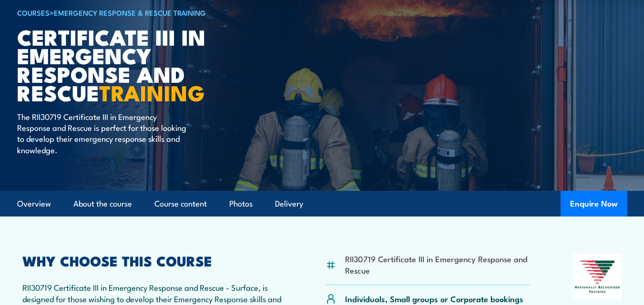 This screenshot has height=305, width=644. Describe the element at coordinates (597, 277) in the screenshot. I see `img: Nationally Recognised Training logo.` at that location.